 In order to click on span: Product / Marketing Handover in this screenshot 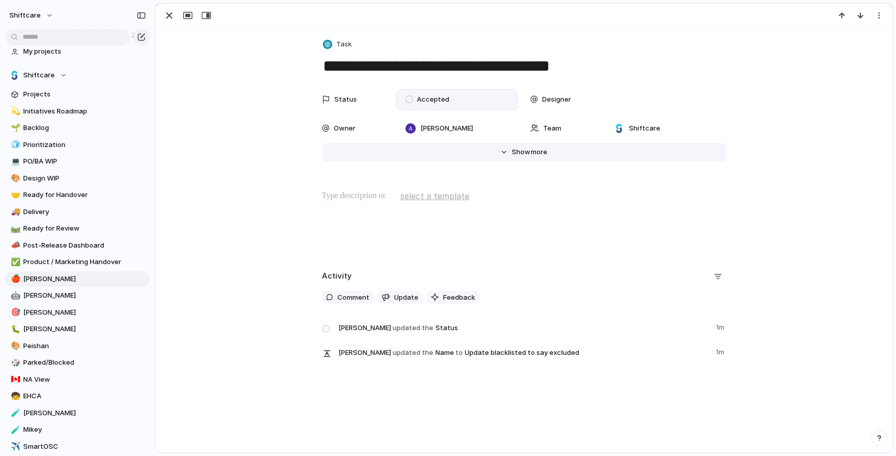, I will do `click(85, 262)`.